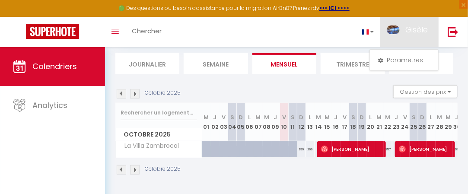 The image size is (468, 194). Describe the element at coordinates (353, 64) in the screenshot. I see `li: Trimestre` at that location.